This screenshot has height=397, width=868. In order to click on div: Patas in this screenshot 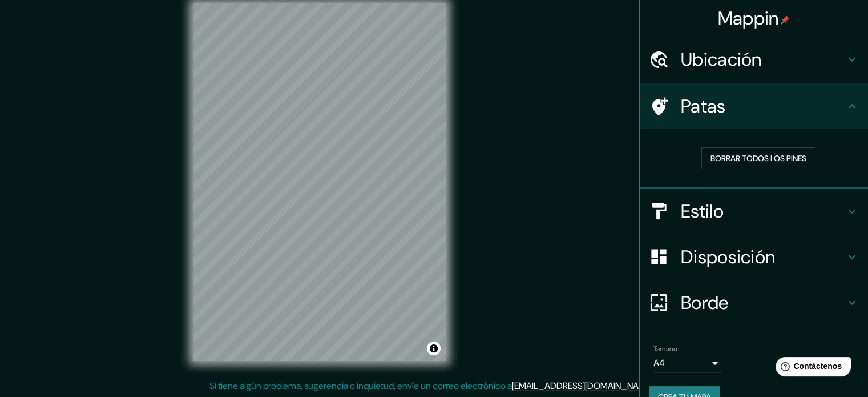, I will do `click(754, 106)`.